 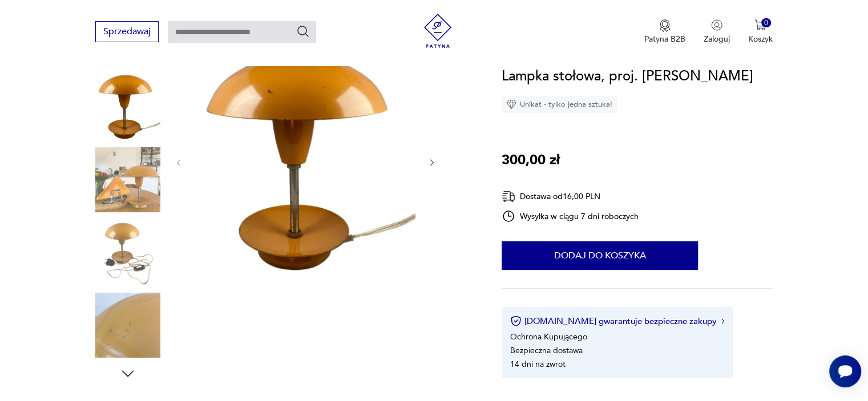 What do you see at coordinates (127, 31) in the screenshot?
I see `button: Sprzedawaj` at bounding box center [127, 31].